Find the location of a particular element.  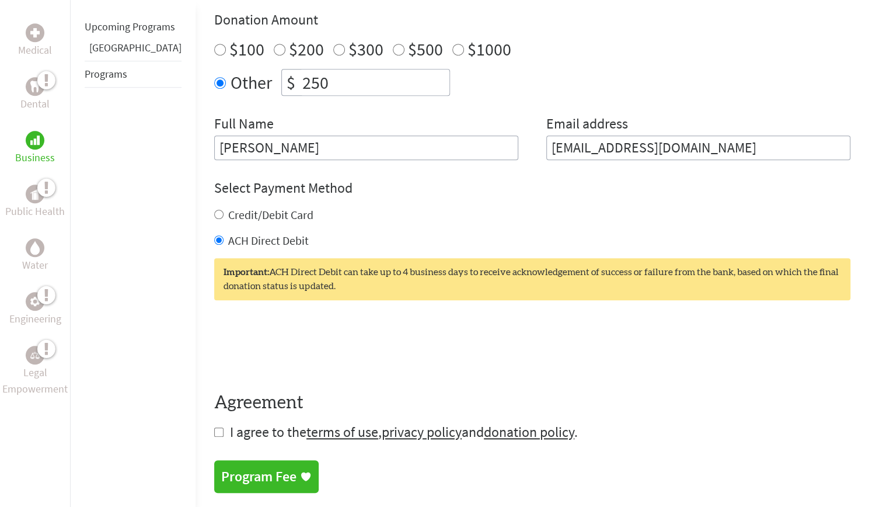

div: ACH Direct Debit can take up to 4 business days to receive acknowledgement of success or failure ... is located at coordinates (532, 279).